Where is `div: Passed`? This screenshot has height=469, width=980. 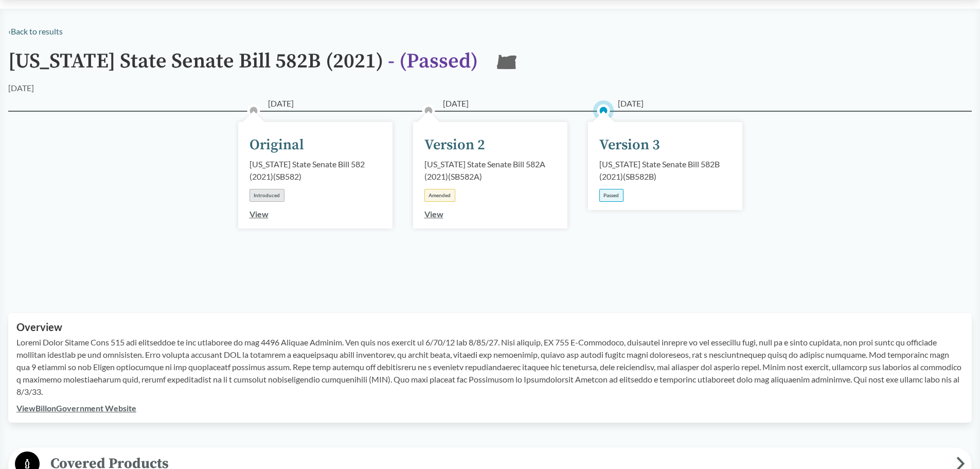 div: Passed is located at coordinates (611, 195).